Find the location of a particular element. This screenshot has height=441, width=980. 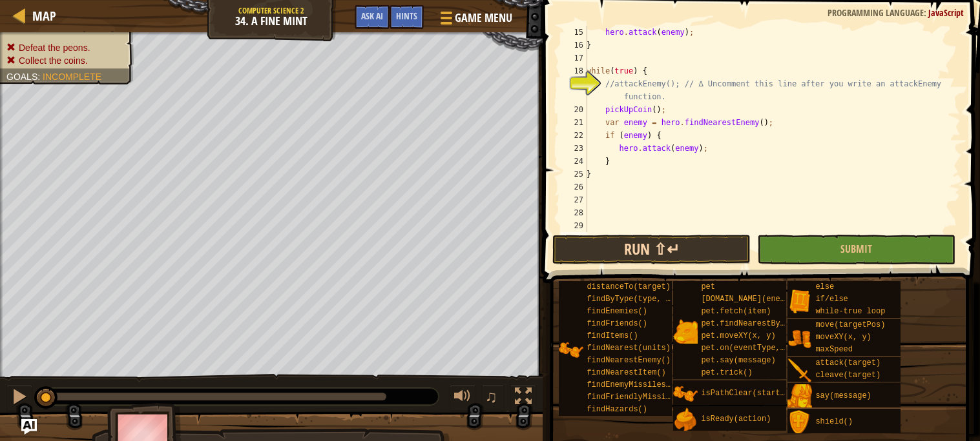

div: 24 is located at coordinates (574, 161).